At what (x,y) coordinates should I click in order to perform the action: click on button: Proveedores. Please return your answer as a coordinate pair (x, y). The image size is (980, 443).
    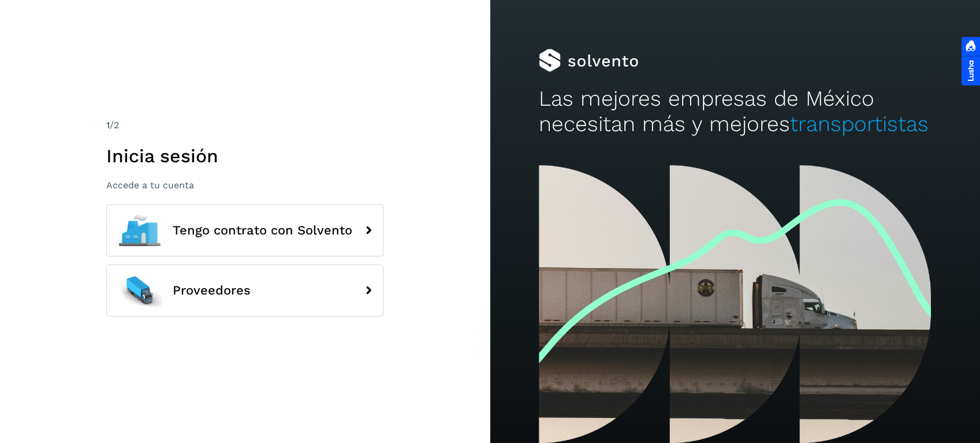
    Looking at the image, I should click on (245, 290).